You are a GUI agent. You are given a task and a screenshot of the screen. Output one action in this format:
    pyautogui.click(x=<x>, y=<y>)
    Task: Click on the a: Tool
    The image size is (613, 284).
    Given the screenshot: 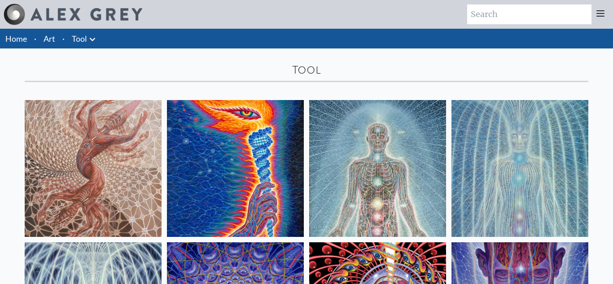 What is the action you would take?
    pyautogui.click(x=79, y=39)
    